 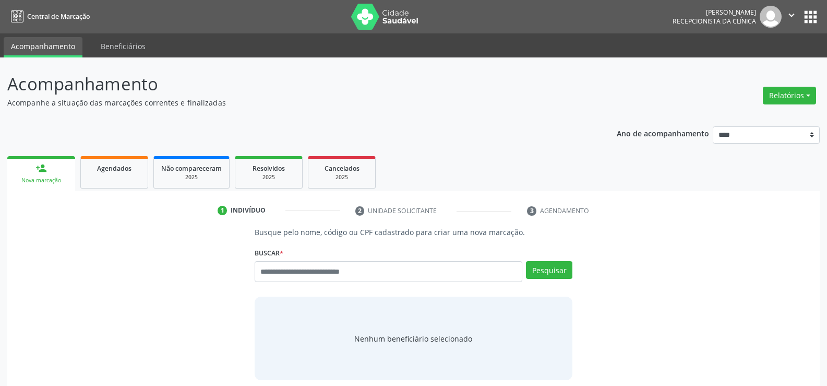 I want to click on a: Central de Marcação, so click(x=49, y=16).